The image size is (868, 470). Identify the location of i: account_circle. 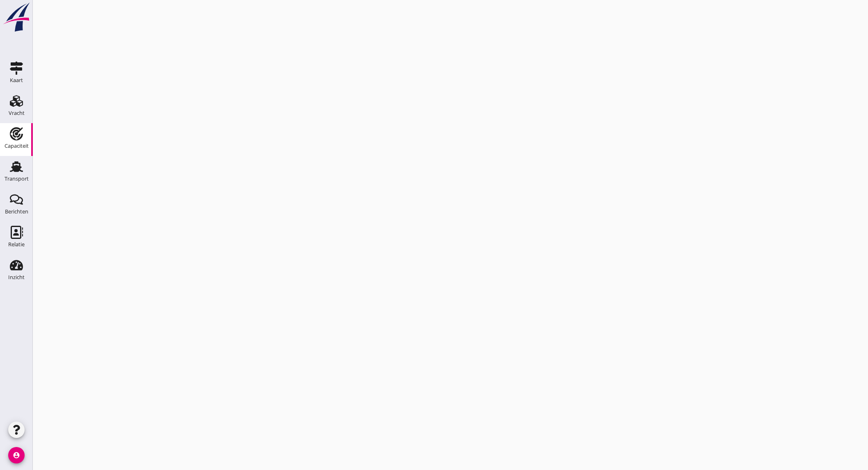
(16, 455).